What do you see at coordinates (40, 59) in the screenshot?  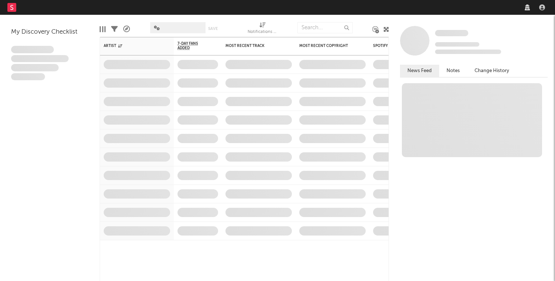 I see `span: Integer aliquet in purus et` at bounding box center [40, 59].